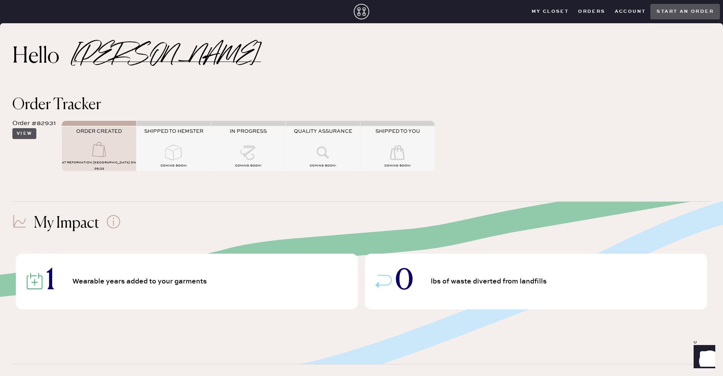  I want to click on h1: My Impact, so click(67, 223).